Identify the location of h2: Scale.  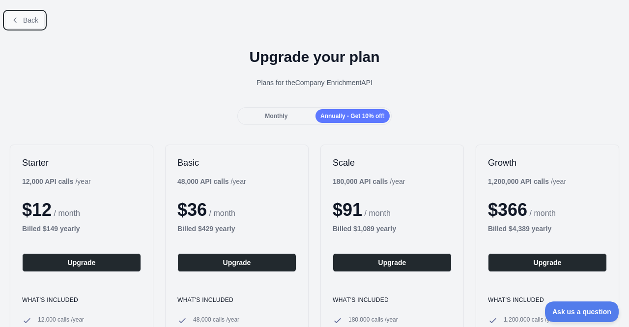
(392, 163).